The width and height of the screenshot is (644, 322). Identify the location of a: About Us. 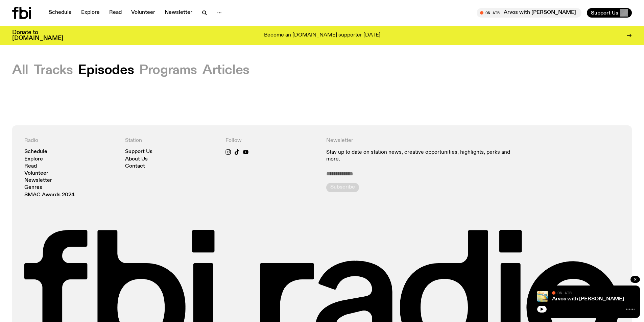
(136, 159).